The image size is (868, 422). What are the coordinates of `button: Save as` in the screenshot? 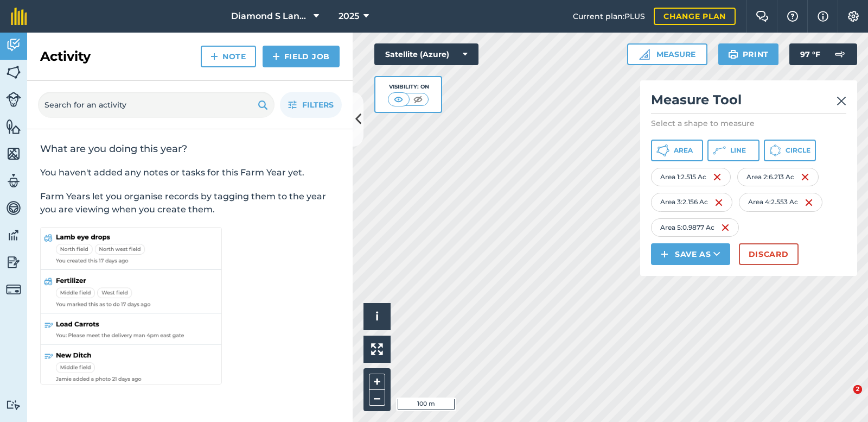 It's located at (691, 254).